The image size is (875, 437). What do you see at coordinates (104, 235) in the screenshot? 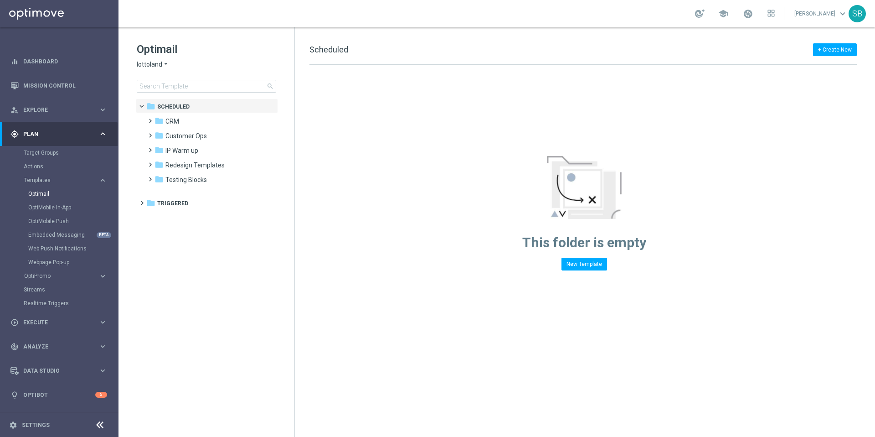
I see `div: BETA` at bounding box center [104, 235].